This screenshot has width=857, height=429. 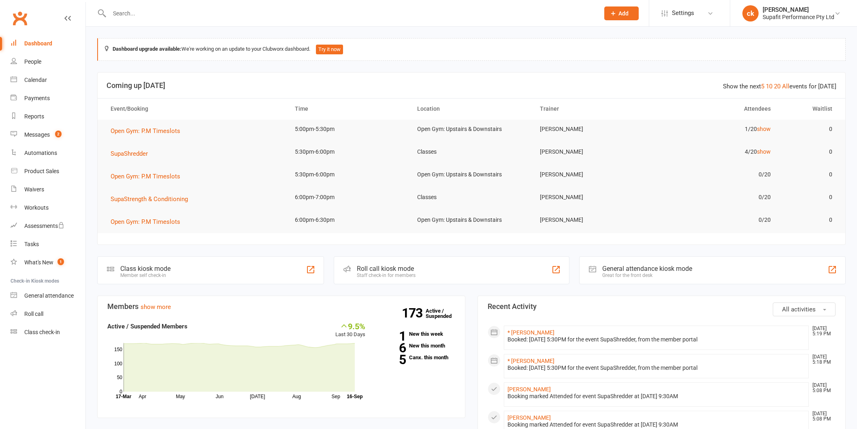 I want to click on button: Try it now, so click(x=329, y=49).